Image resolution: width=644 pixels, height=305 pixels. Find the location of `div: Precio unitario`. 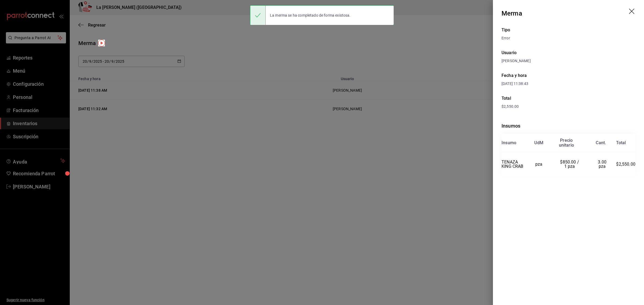

div: Precio unitario is located at coordinates (567, 143).